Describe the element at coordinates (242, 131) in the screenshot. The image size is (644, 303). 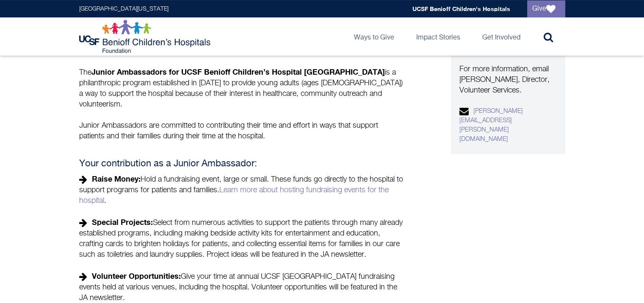
I see `p: Junior Ambassadors are committed to contributing their time and effort in ways that support patie...` at that location.